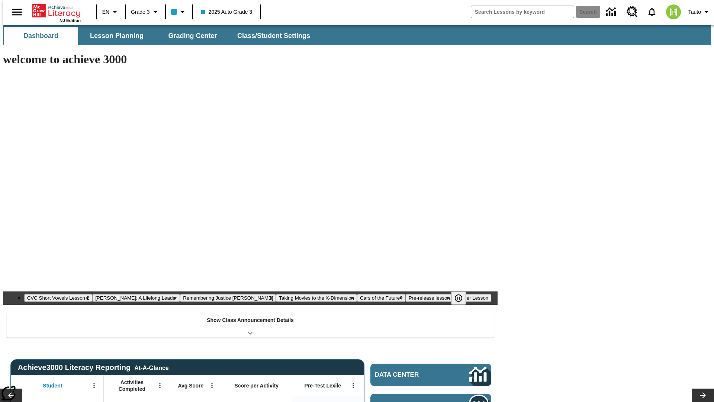 The height and width of the screenshot is (402, 714). I want to click on span: Avg Score, so click(190, 385).